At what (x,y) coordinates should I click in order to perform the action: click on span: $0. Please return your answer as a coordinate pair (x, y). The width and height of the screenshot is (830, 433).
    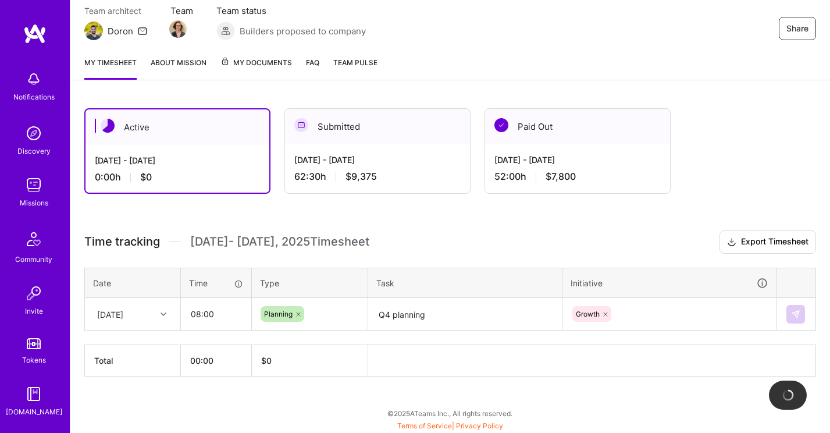
    Looking at the image, I should click on (146, 177).